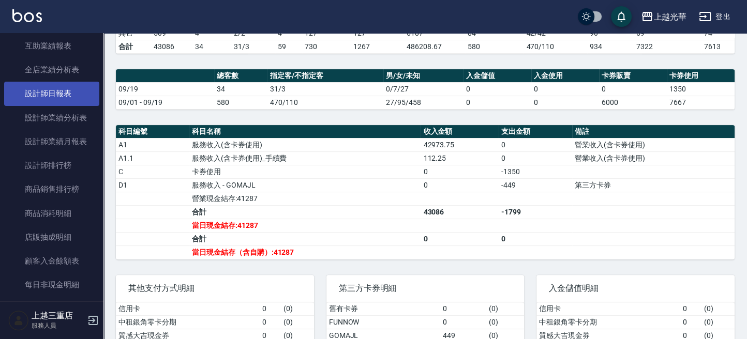  Describe the element at coordinates (253, 33) in the screenshot. I see `td: 2 / 2` at that location.